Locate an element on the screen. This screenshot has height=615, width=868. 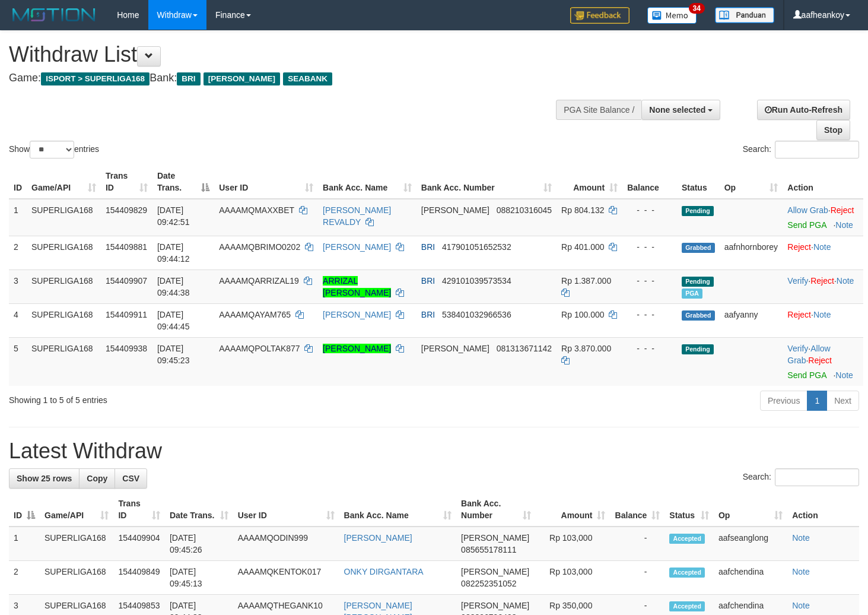
span: 154409829 is located at coordinates (126, 210).